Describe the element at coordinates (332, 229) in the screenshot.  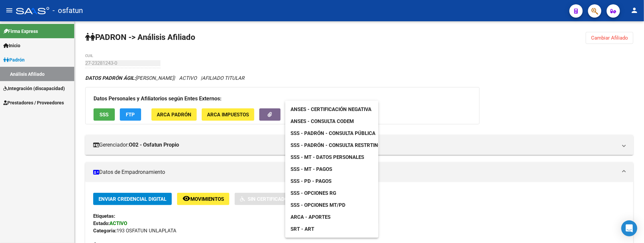
I see `a: SRT - ART` at that location.